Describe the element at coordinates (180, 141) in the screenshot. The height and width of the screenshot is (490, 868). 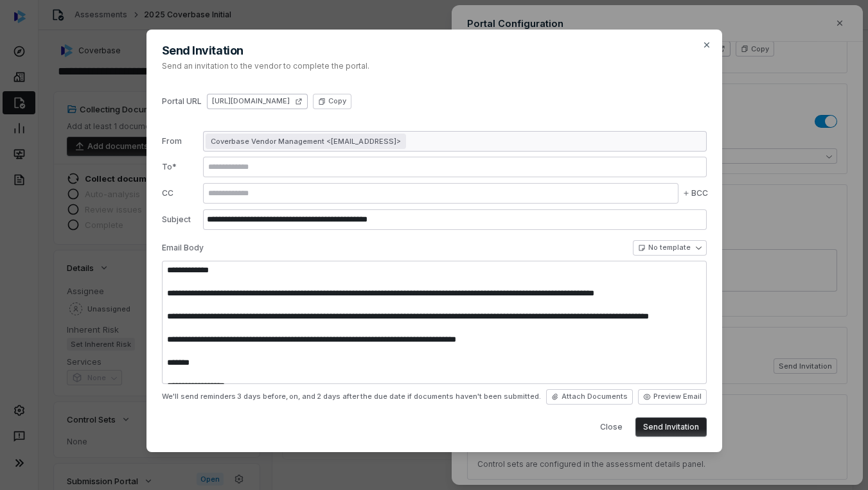
I see `label: From` at that location.